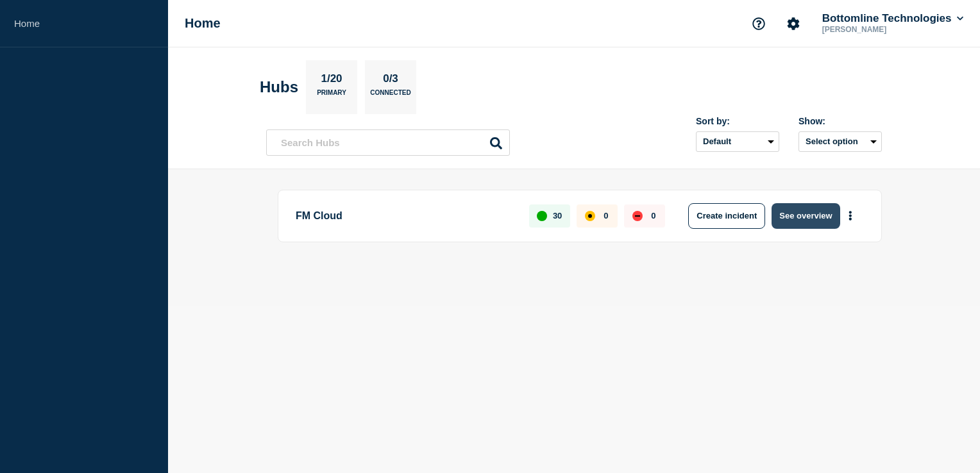 This screenshot has width=980, height=473. What do you see at coordinates (840, 142) in the screenshot?
I see `button: Select option` at bounding box center [840, 142].